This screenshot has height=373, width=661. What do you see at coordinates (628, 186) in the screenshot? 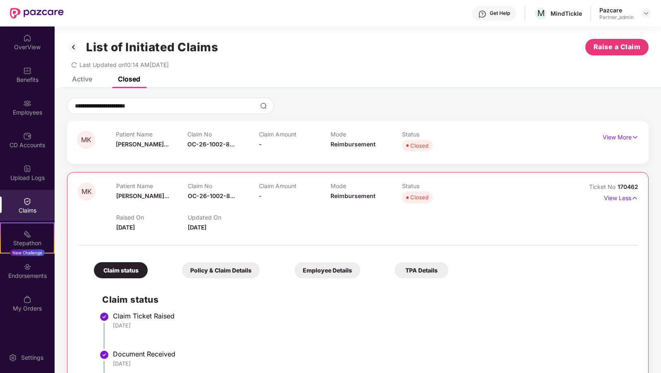
I see `span: 170462` at bounding box center [628, 186].